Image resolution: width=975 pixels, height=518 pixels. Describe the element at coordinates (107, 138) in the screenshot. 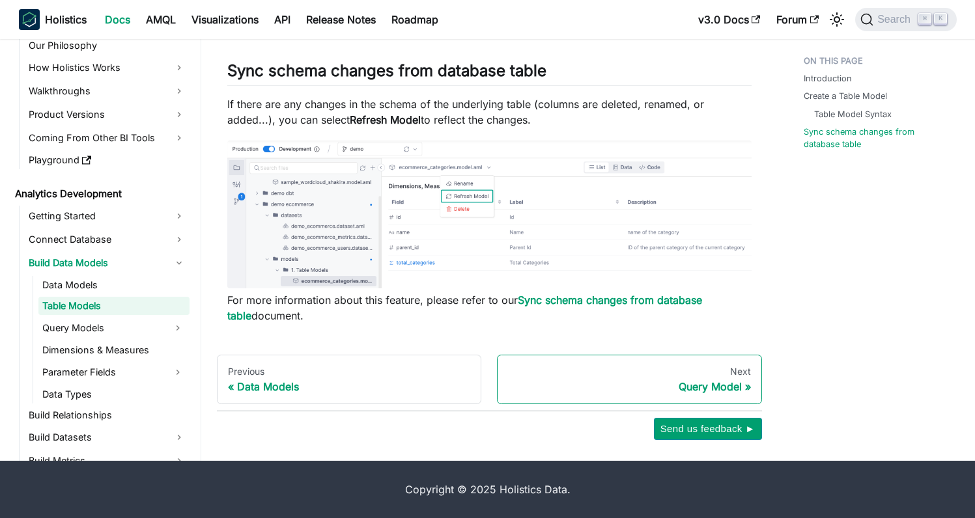

I see `a: Coming From Other BI Tools` at that location.